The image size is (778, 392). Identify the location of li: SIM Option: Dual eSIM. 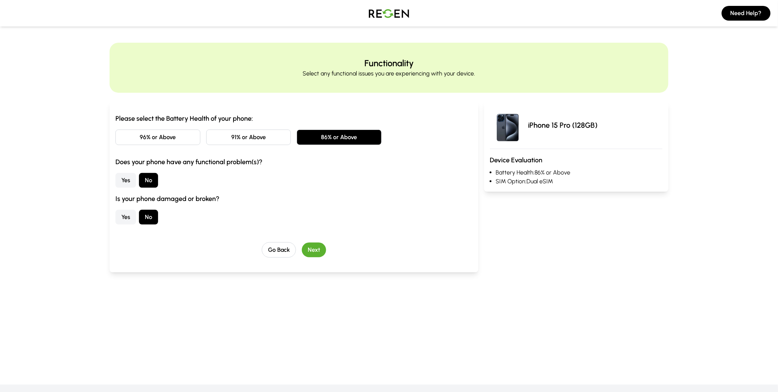
(579, 181).